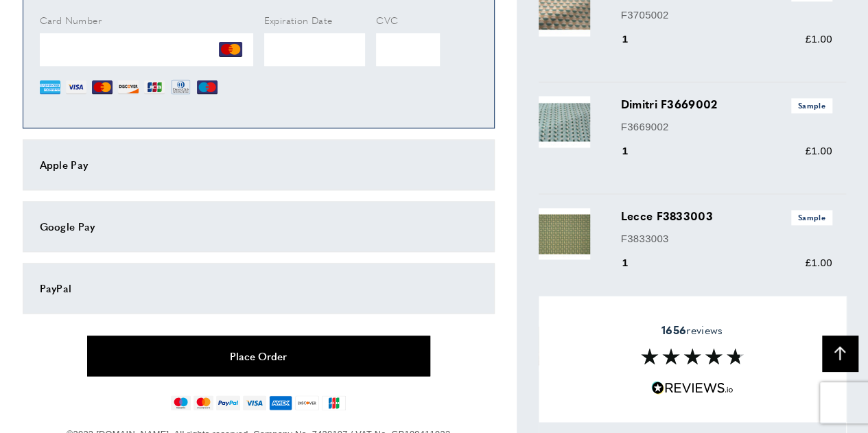  Describe the element at coordinates (563, 121) in the screenshot. I see `img: Dimitri F3669002` at that location.